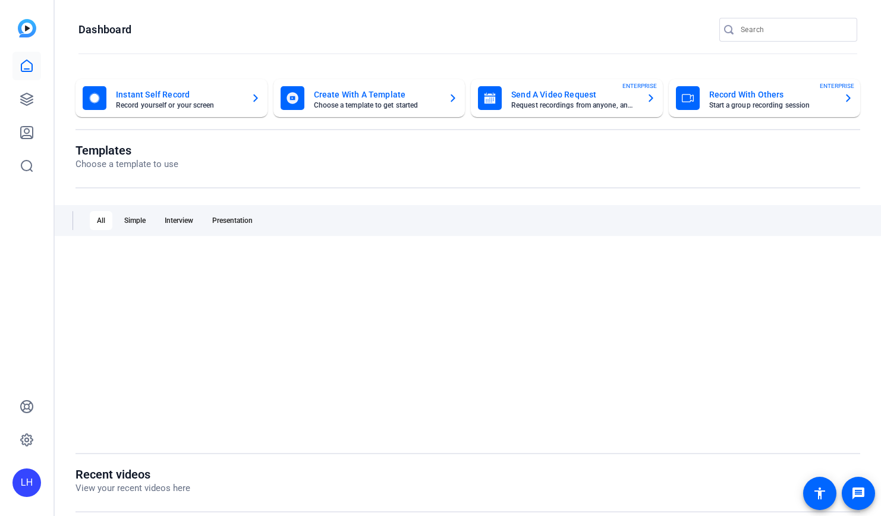 The height and width of the screenshot is (516, 881). I want to click on mat-card-subtitle: Choose a template to get started, so click(376, 105).